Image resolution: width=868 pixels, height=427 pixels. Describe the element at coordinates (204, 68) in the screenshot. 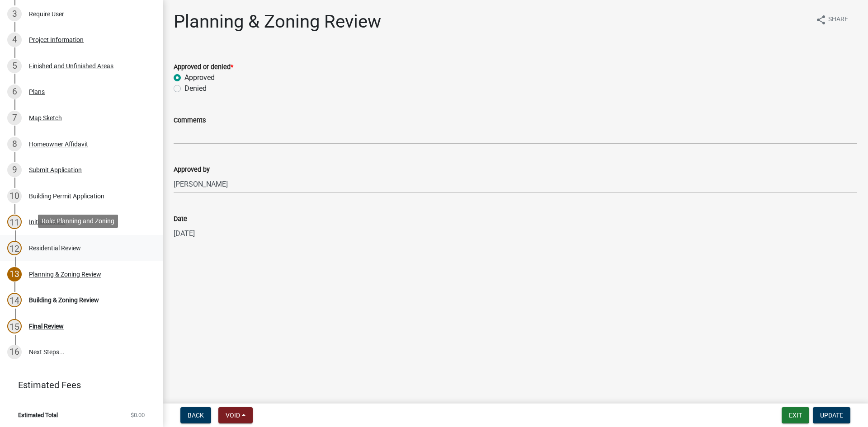

I see `label: Approved or denied` at that location.